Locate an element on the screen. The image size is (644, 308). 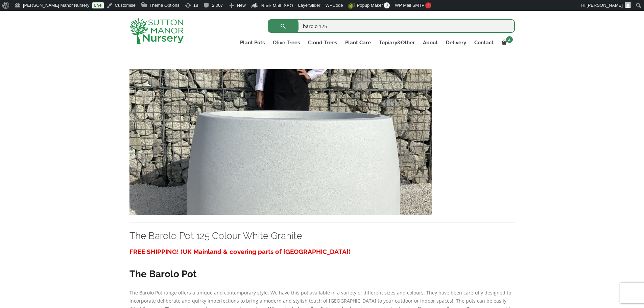
span: Rank Math SEO is located at coordinates (277, 5).